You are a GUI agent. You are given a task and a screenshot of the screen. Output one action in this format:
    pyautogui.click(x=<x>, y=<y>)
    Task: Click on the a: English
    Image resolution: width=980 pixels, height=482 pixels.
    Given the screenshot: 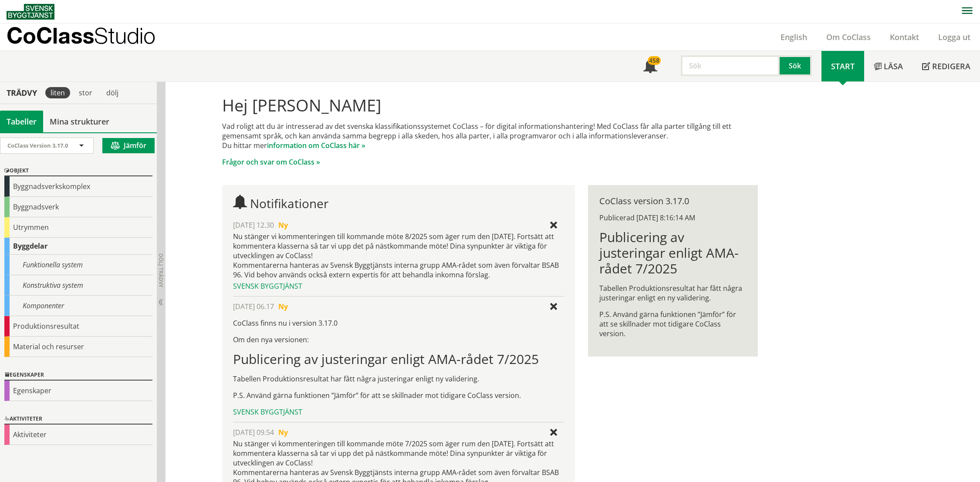 What is the action you would take?
    pyautogui.click(x=794, y=37)
    